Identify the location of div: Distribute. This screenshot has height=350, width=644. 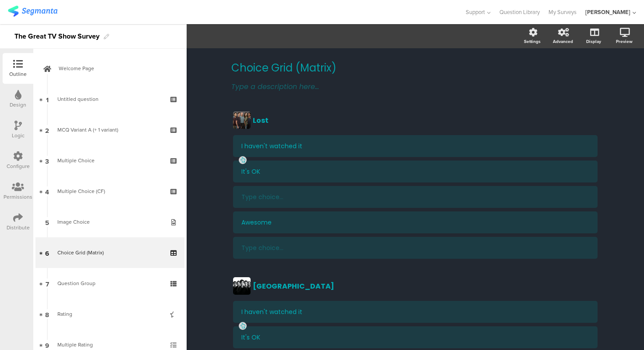
(18, 227).